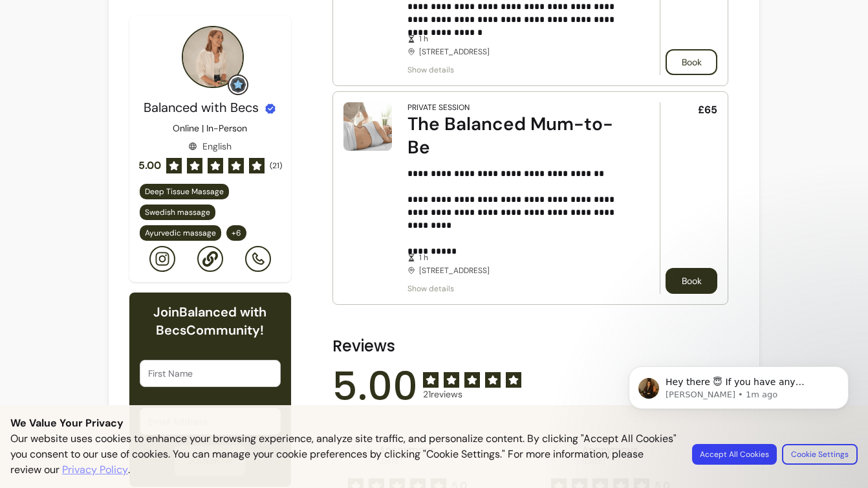 This screenshot has height=488, width=868. I want to click on div: message notification from Roberta, 1m ago. Hey there 😇 If you have any question about what you ca..., so click(129, 49).